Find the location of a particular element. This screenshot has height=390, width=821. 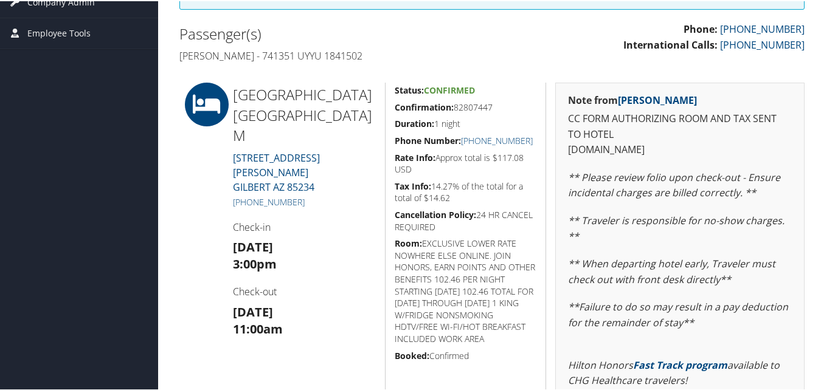

h5: Confirmed is located at coordinates (466, 355).